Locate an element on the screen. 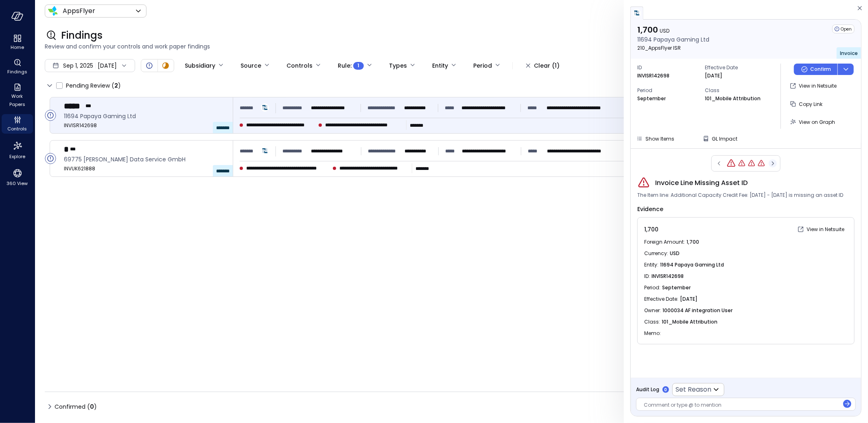 The width and height of the screenshot is (868, 423). img: Icon is located at coordinates (53, 11).